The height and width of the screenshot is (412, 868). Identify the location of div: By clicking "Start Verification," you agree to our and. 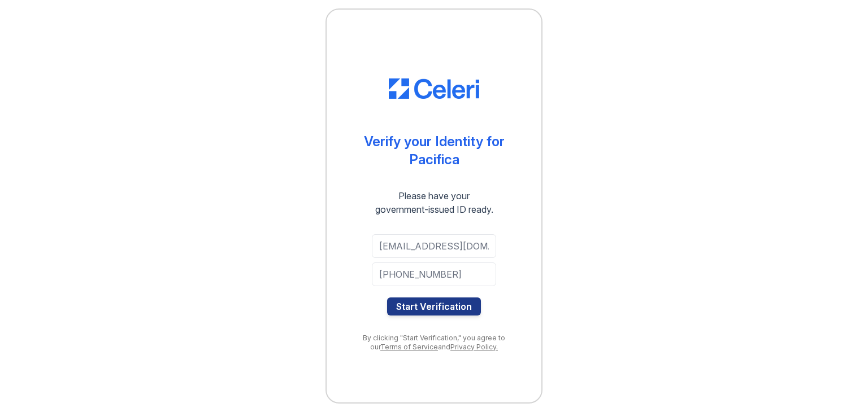
(434, 342).